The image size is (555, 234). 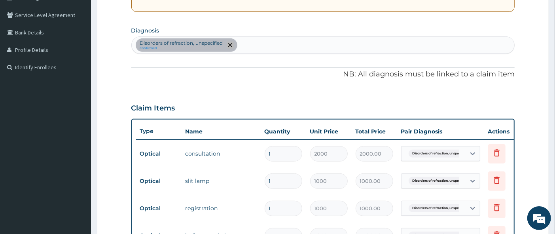 I want to click on div: Chat with us now, so click(x=87, y=49).